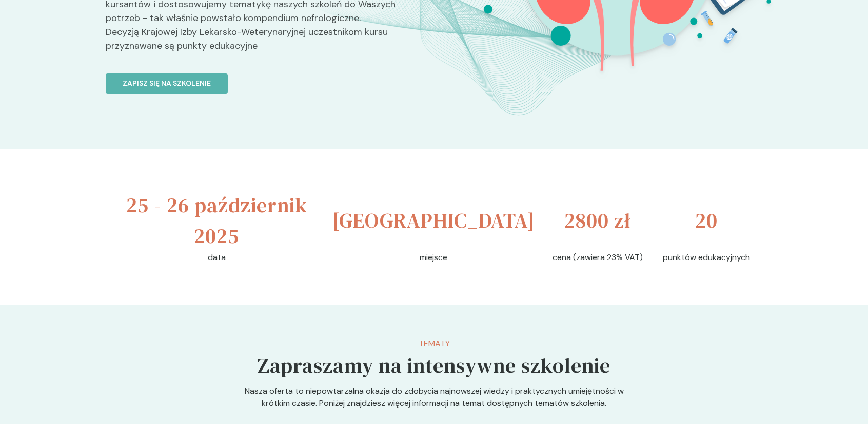 The width and height of the screenshot is (868, 424). I want to click on h3: 20, so click(706, 221).